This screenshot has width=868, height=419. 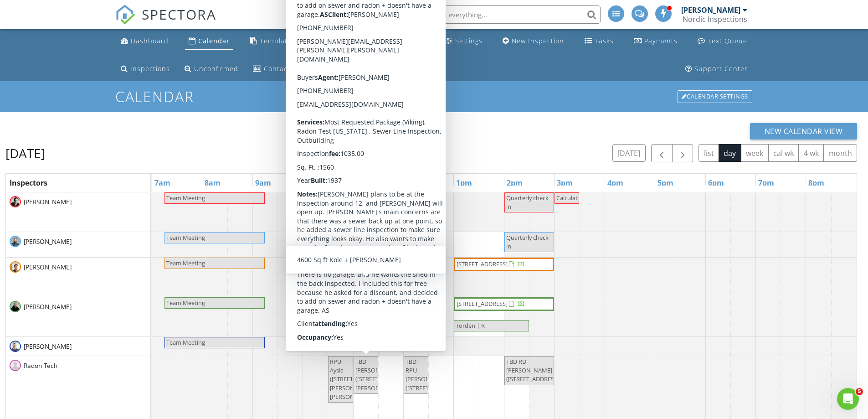 I want to click on div: Support Center, so click(x=721, y=68).